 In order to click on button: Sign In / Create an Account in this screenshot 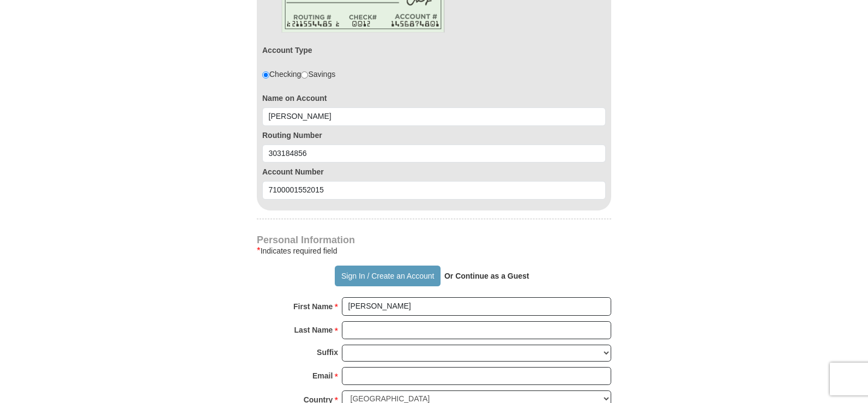, I will do `click(387, 276)`.